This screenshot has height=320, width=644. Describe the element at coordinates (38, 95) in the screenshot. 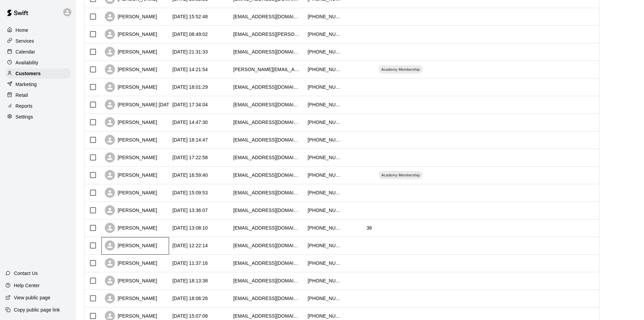

I see `div: Retail` at that location.